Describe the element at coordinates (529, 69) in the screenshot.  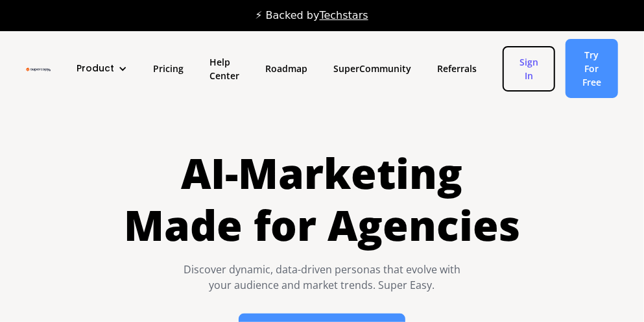
I see `a: Sign In` at that location.